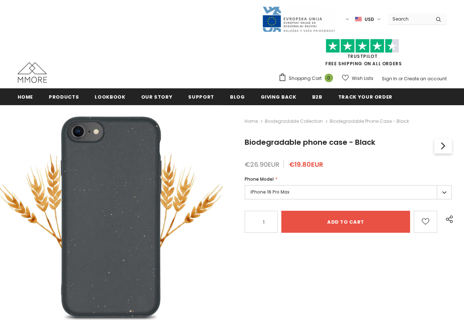 The image size is (464, 320). Describe the element at coordinates (294, 121) in the screenshot. I see `a: Biodegradable Collection` at that location.